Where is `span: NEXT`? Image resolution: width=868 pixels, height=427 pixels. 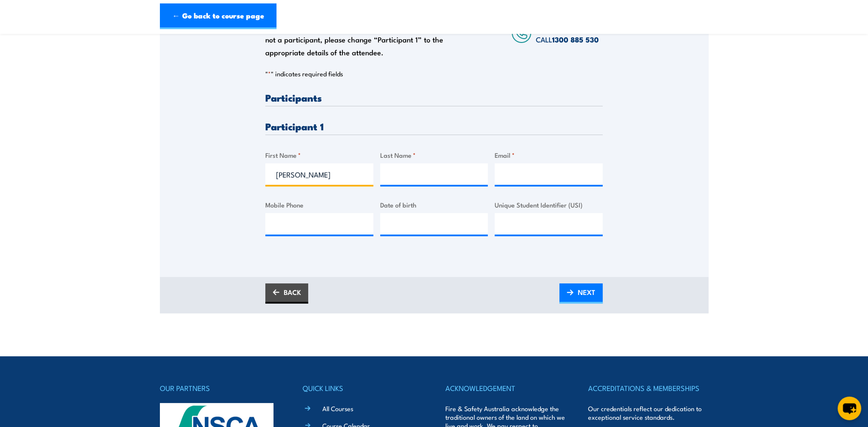
span: NEXT is located at coordinates (586, 292).